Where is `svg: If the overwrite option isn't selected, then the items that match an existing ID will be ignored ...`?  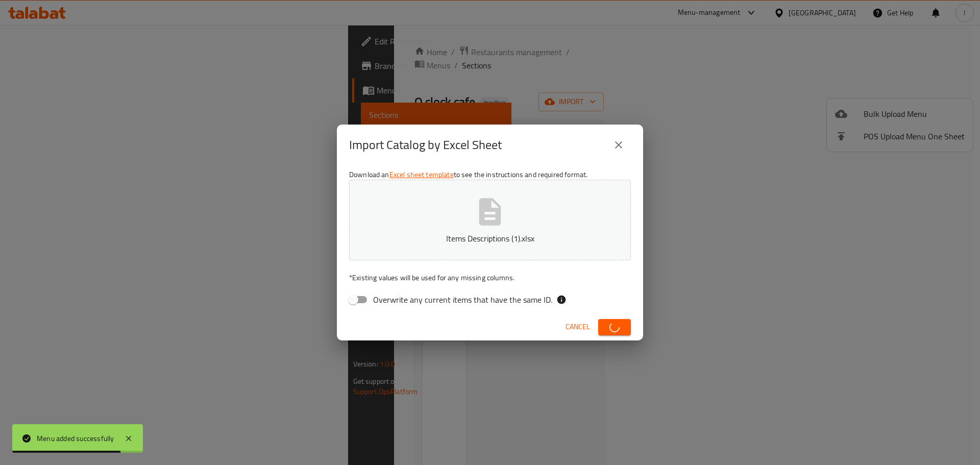 svg: If the overwrite option isn't selected, then the items that match an existing ID will be ignored ... is located at coordinates (561, 300).